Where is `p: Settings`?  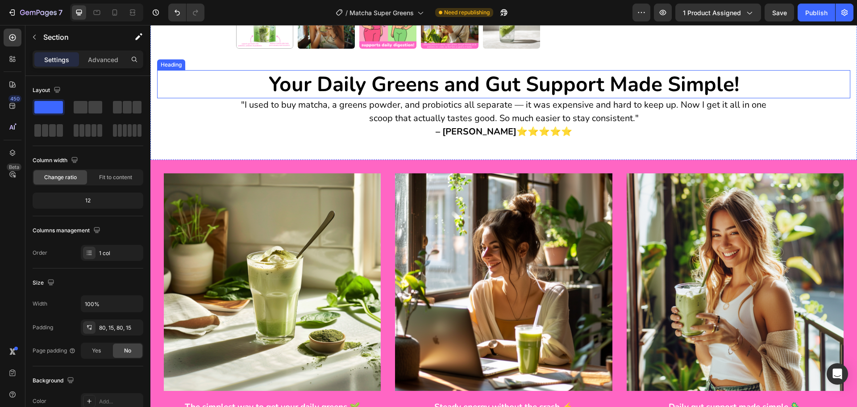
p: Settings is located at coordinates (57, 59).